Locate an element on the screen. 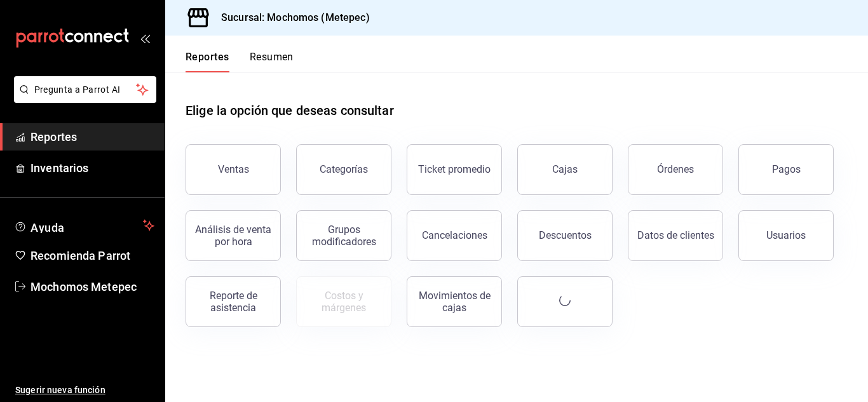 This screenshot has width=868, height=402. div: Pagos is located at coordinates (786, 169).